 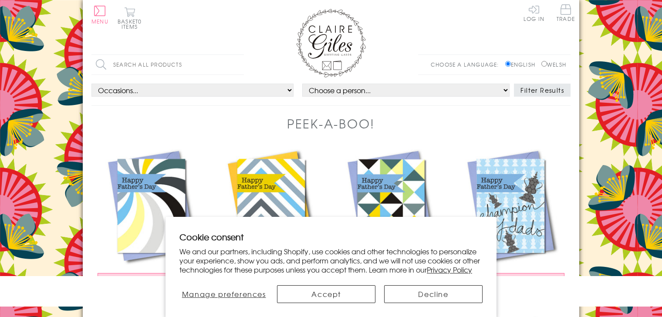 What do you see at coordinates (534, 13) in the screenshot?
I see `a: Log In` at bounding box center [534, 13].